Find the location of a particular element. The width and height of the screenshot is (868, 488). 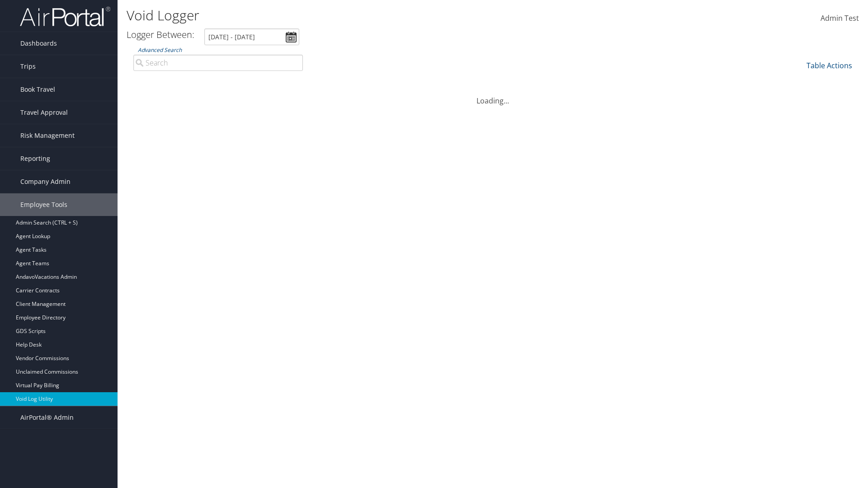

img: airportal-logo.png is located at coordinates (65, 17).